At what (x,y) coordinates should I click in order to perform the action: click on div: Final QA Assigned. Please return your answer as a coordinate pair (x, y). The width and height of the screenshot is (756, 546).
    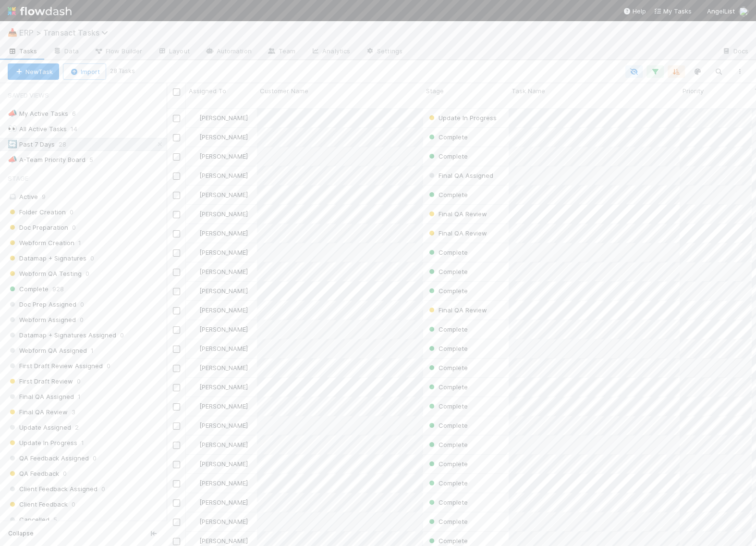
    Looking at the image, I should click on (460, 176).